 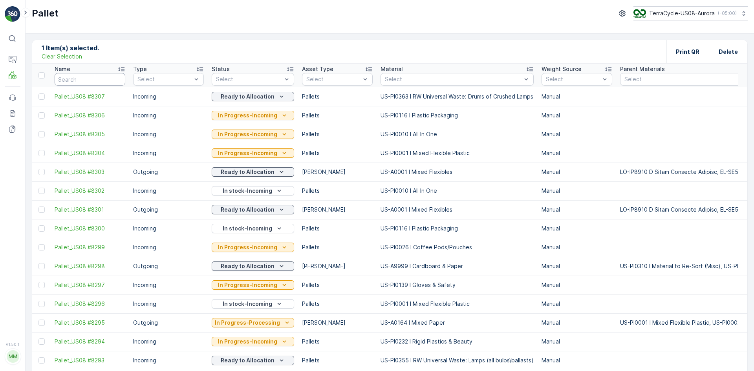 I want to click on span: Pallet_US08 #8297, so click(x=90, y=285).